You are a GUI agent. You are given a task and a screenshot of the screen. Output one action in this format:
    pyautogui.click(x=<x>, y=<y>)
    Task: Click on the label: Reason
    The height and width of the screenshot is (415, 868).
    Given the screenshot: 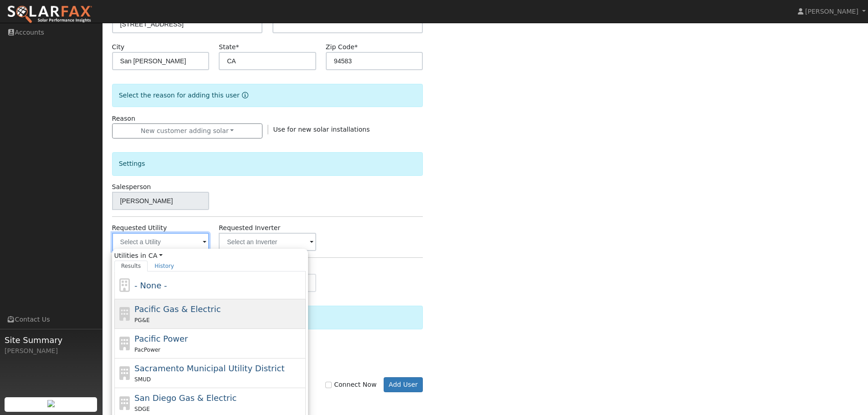 What is the action you would take?
    pyautogui.click(x=124, y=118)
    